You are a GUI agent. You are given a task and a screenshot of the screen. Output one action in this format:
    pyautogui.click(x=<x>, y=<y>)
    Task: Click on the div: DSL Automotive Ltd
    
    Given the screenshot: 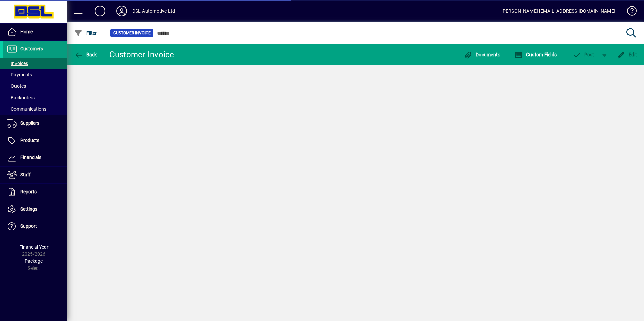 What is the action you would take?
    pyautogui.click(x=154, y=11)
    